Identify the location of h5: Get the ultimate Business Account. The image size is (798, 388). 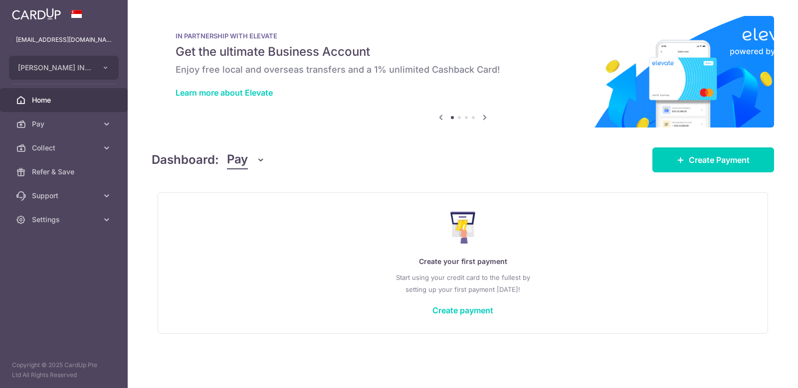
(463, 52).